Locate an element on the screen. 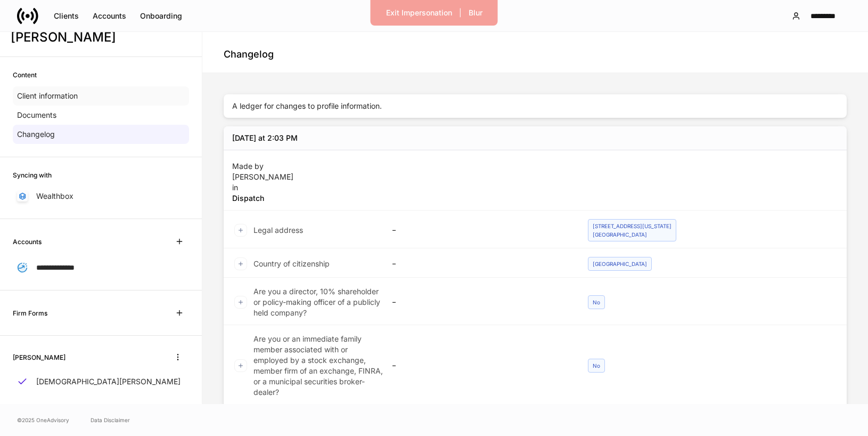 The image size is (868, 436). p: Are you or an immediate family member associated with or employed by a stock exchange, member fir... is located at coordinates (319, 365).